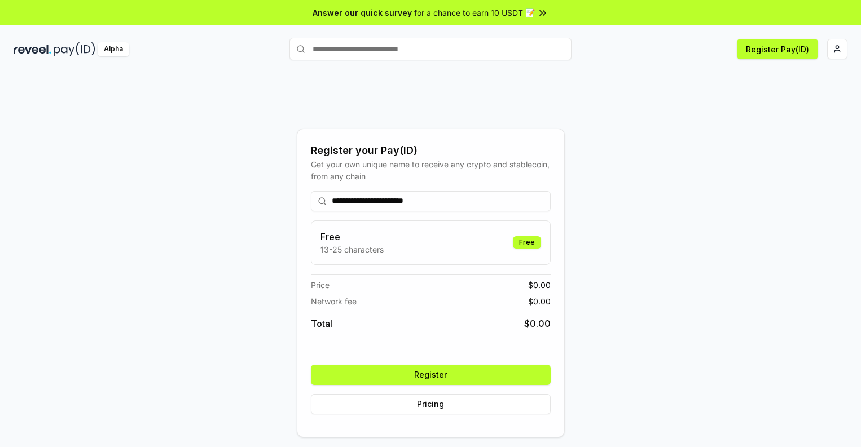 This screenshot has width=861, height=447. I want to click on img: reveel_dark, so click(32, 49).